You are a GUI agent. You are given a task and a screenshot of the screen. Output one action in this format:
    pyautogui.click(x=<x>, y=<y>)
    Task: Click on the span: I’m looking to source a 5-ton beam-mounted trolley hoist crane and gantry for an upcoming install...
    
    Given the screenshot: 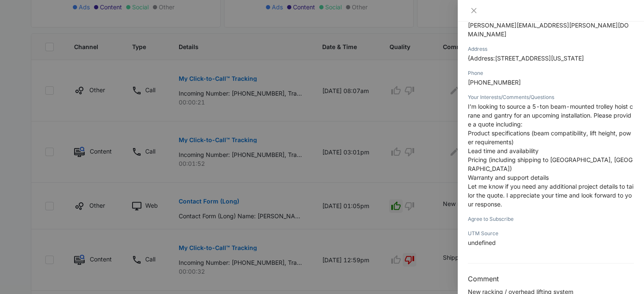 What is the action you would take?
    pyautogui.click(x=550, y=115)
    